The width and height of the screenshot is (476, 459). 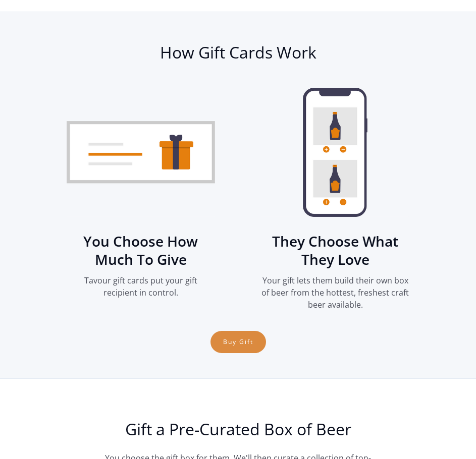 I want to click on p: Your gift lets them build their own box of beer from the hottest, freshest craft beer available., so click(x=335, y=292).